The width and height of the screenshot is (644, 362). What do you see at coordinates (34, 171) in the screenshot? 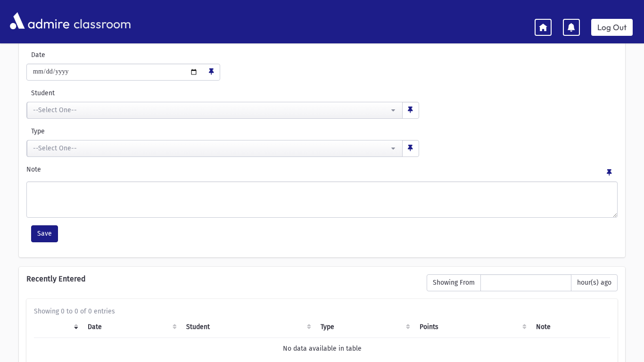
I see `label: Note` at bounding box center [34, 171].